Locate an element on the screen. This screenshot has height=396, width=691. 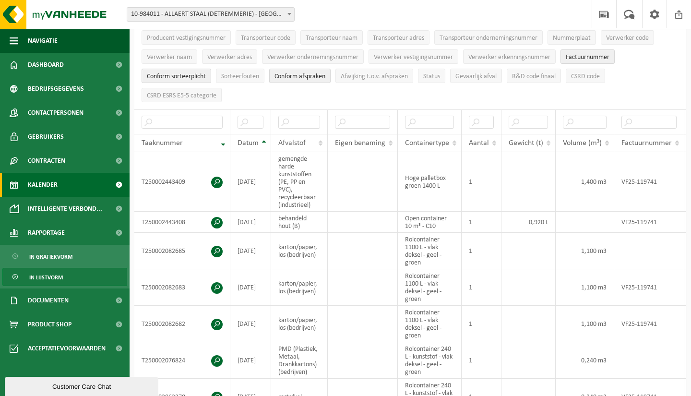
span: Intelligente verbond... is located at coordinates (65, 209).